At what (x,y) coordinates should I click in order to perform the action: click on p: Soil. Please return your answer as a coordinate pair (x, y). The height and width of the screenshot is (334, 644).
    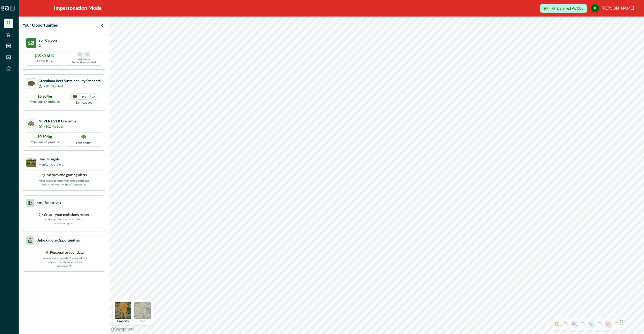
    Looking at the image, I should click on (142, 321).